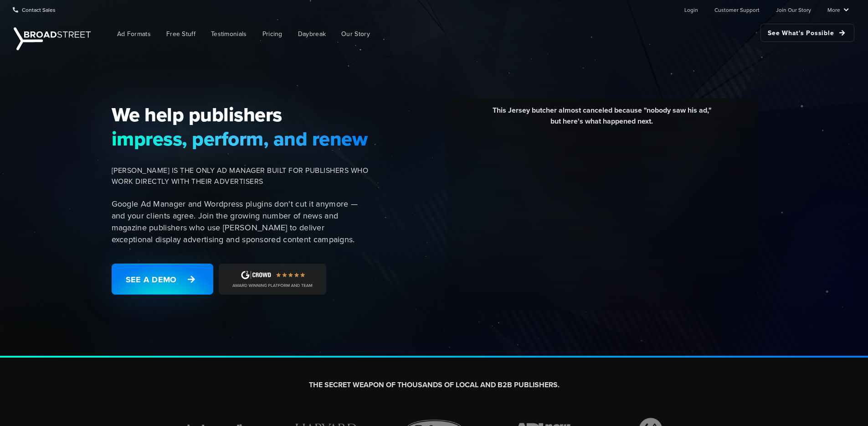  What do you see at coordinates (355, 34) in the screenshot?
I see `a: Our Story` at bounding box center [355, 34].